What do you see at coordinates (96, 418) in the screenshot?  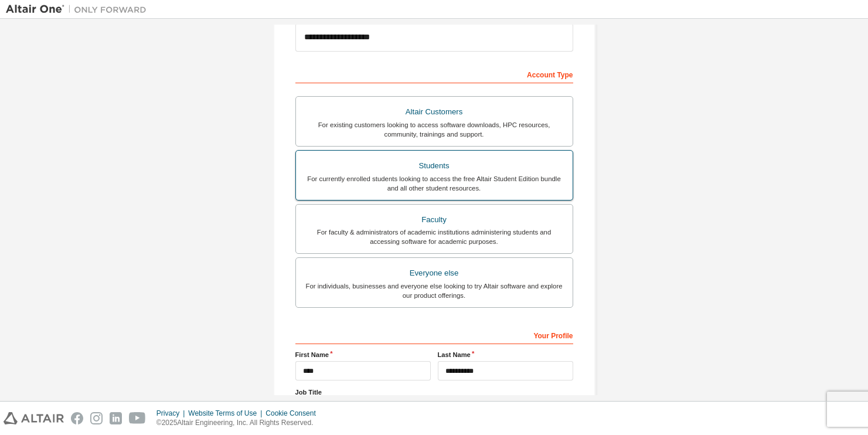 I see `img: instagram.svg` at bounding box center [96, 418].